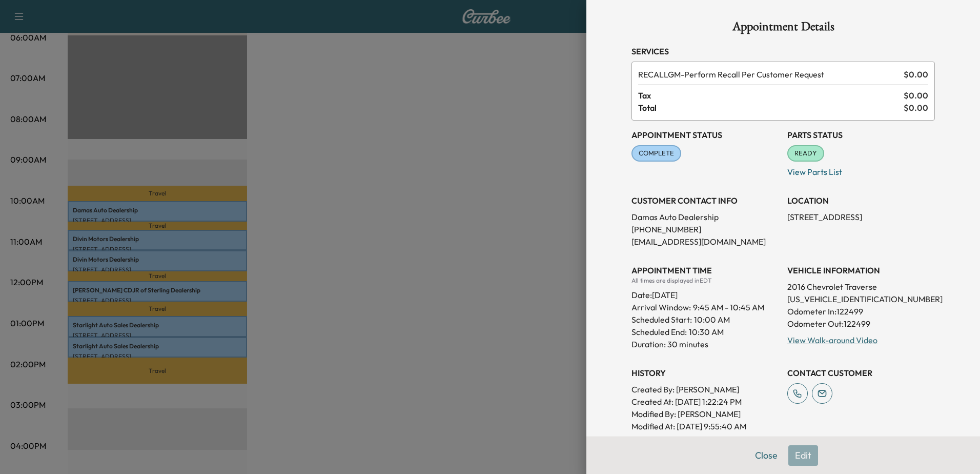 This screenshot has width=980, height=474. I want to click on p: Odometer In: 122499, so click(862, 312).